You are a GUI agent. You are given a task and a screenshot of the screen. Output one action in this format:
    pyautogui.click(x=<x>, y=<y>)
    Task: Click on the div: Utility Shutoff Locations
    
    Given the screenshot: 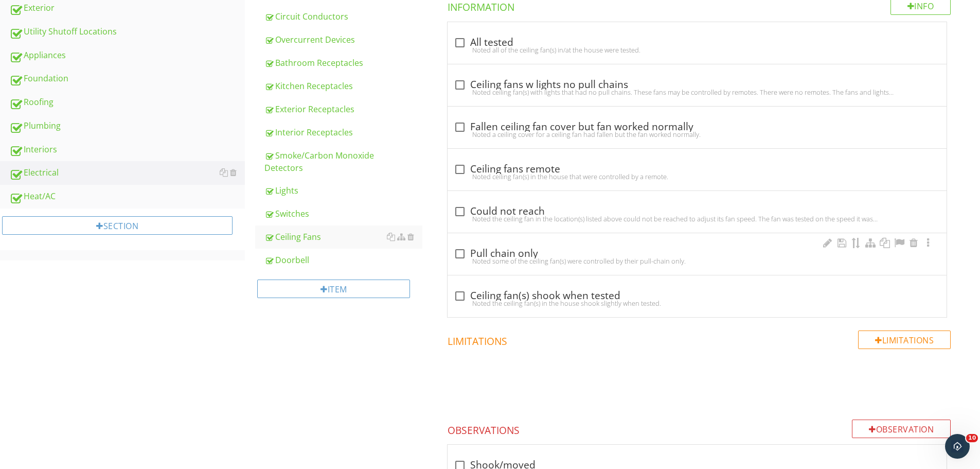 What is the action you would take?
    pyautogui.click(x=127, y=32)
    